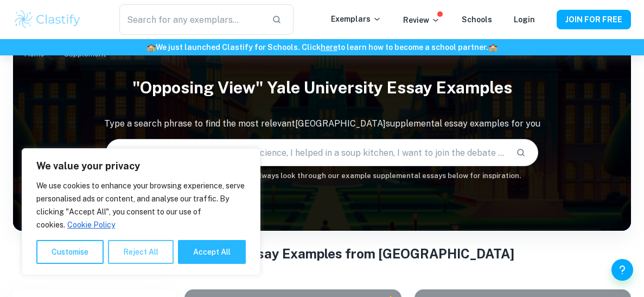 The height and width of the screenshot is (297, 644). What do you see at coordinates (91, 225) in the screenshot?
I see `a: Cookie Policy` at bounding box center [91, 225].